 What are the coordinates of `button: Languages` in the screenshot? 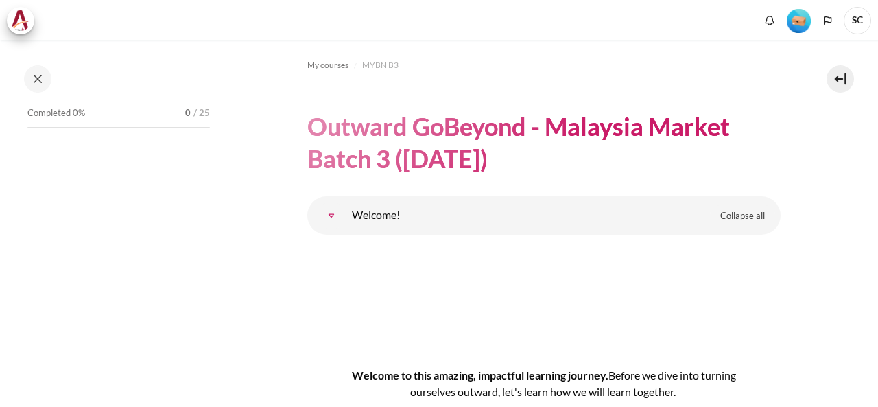 It's located at (828, 21).